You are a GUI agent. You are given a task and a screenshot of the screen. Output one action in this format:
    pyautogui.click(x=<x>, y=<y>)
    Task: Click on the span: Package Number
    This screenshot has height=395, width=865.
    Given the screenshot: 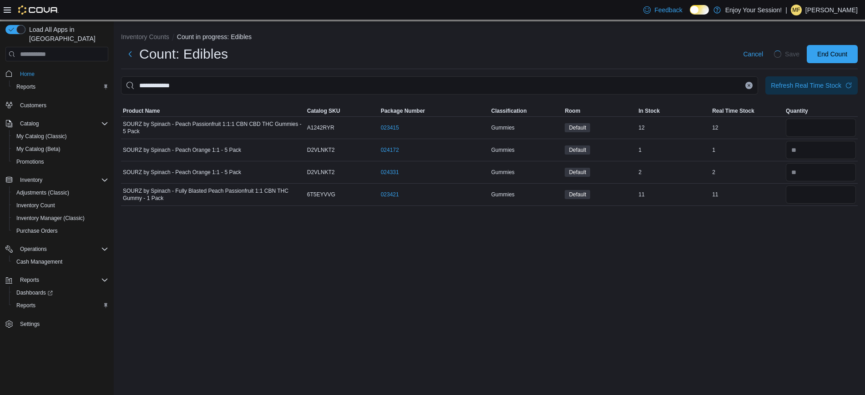 What is the action you would take?
    pyautogui.click(x=402, y=111)
    